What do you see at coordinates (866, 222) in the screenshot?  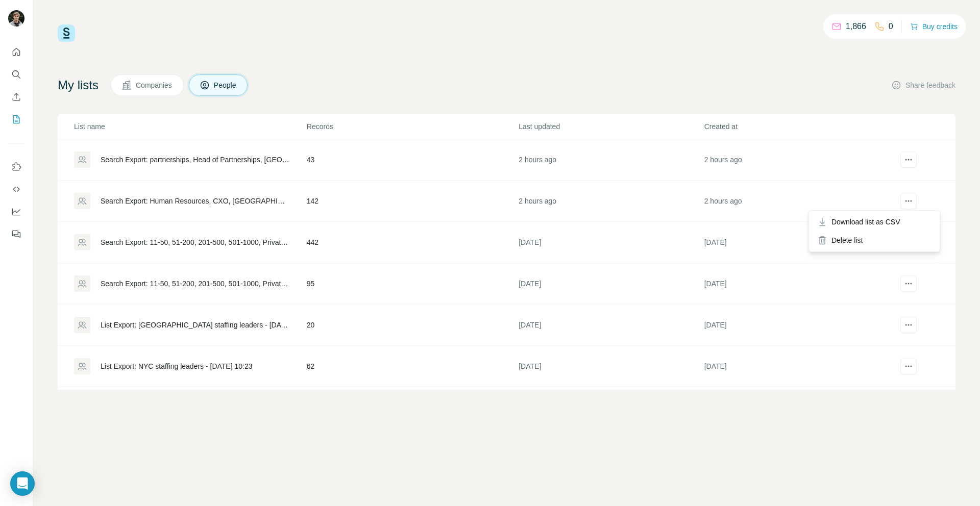 I see `span: Download list as CSV` at bounding box center [866, 222].